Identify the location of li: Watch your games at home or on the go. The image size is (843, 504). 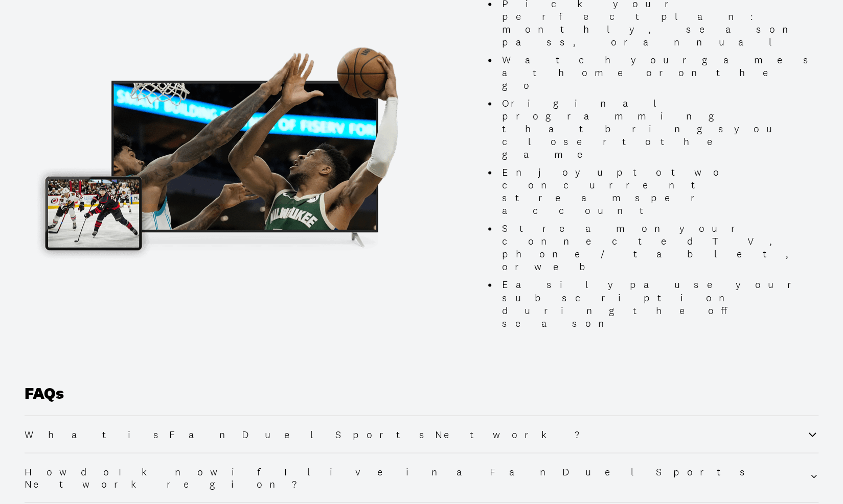
(657, 73).